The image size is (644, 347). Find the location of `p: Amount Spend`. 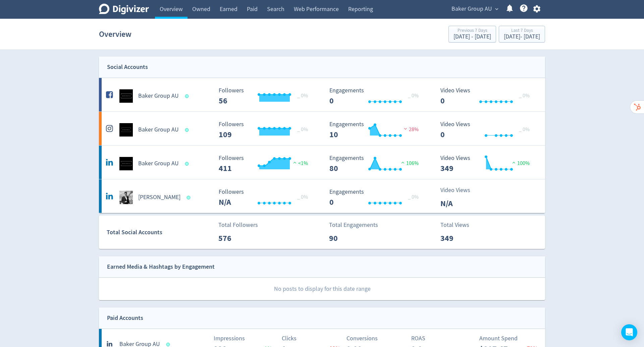

p: Amount Spend is located at coordinates (509, 338).